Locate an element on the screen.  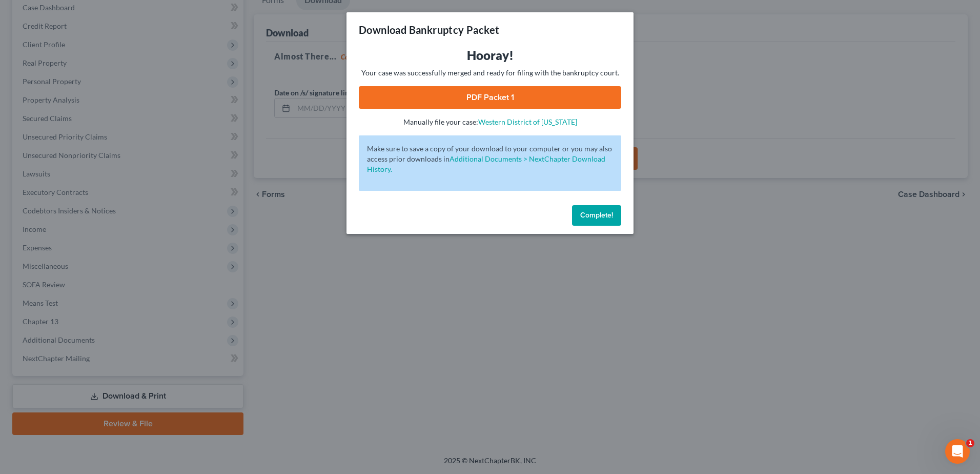
h3: Hooray! is located at coordinates (490, 55).